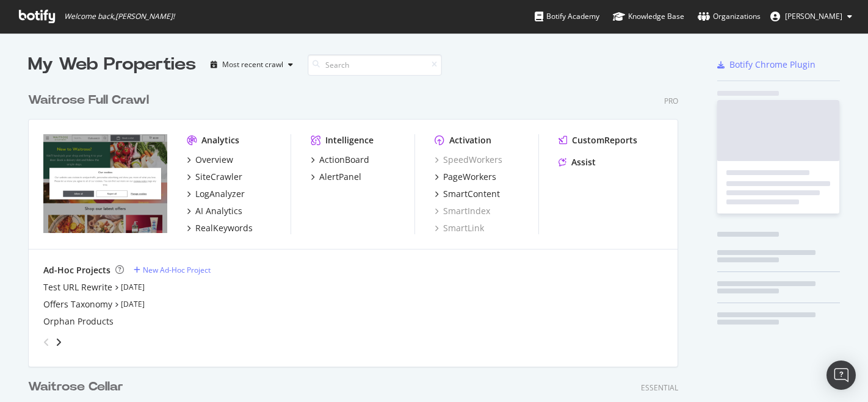 The height and width of the screenshot is (402, 868). Describe the element at coordinates (459, 228) in the screenshot. I see `a: SmartLink` at that location.